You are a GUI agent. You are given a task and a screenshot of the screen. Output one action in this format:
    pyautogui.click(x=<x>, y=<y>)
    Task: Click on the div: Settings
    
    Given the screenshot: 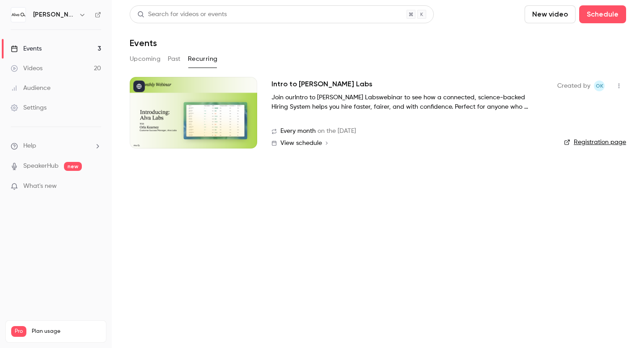 What is the action you would take?
    pyautogui.click(x=28, y=108)
    